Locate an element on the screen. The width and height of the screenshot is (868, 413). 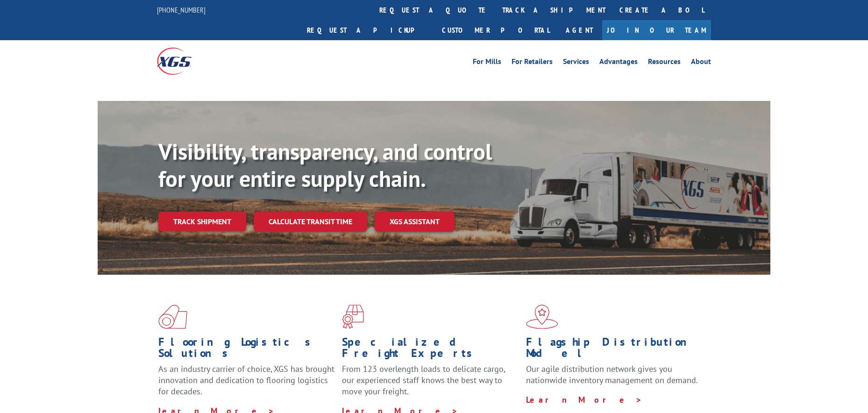
a: Join Our Team is located at coordinates (656, 30).